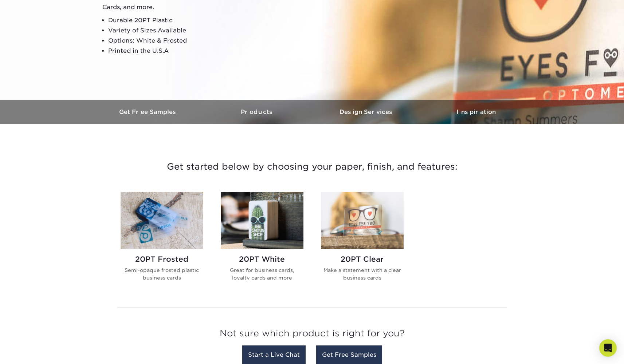  What do you see at coordinates (362, 220) in the screenshot?
I see `img: 20PT Clear Plastic Cards` at bounding box center [362, 220].